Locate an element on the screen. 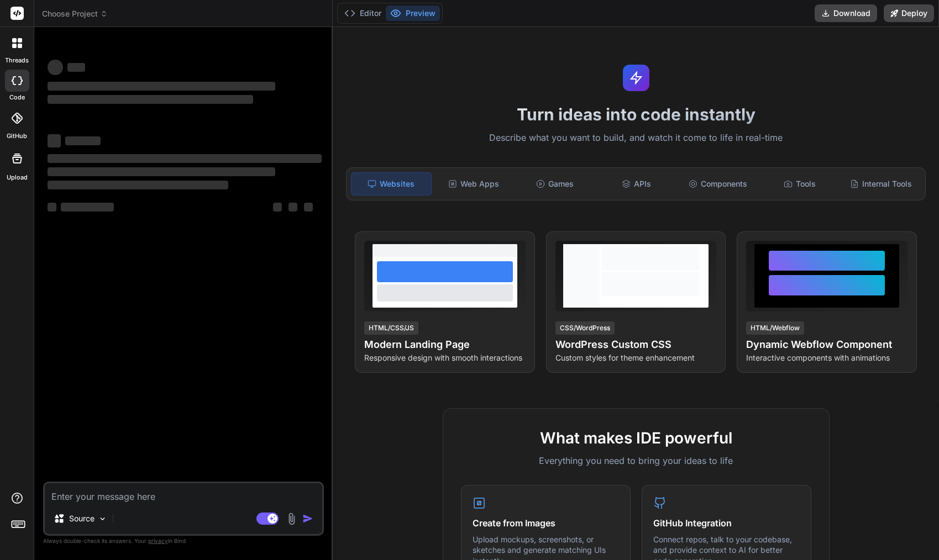 The width and height of the screenshot is (939, 560). div: Tools is located at coordinates (800, 184).